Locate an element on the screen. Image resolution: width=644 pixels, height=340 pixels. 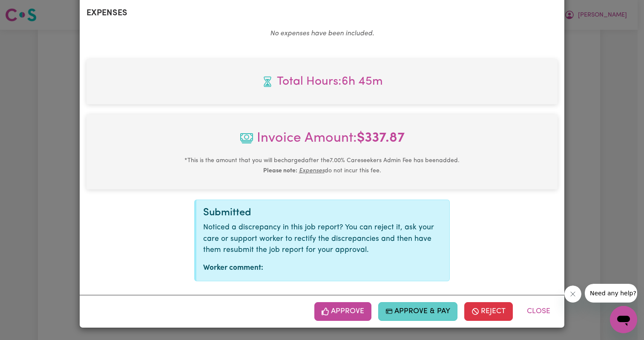
small: This is the amount that you will be charged after the 7.00 % Careseekers Admin Fee has been added... is located at coordinates (322, 166).